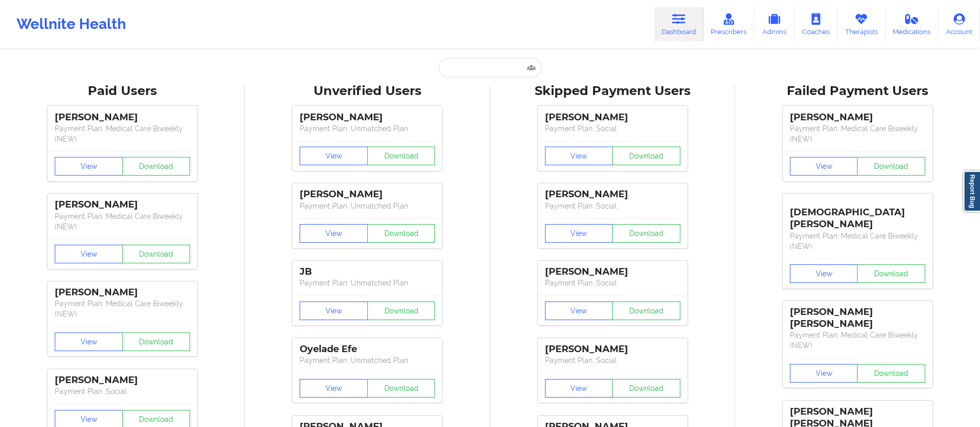 The height and width of the screenshot is (427, 980). I want to click on div: JB, so click(367, 271).